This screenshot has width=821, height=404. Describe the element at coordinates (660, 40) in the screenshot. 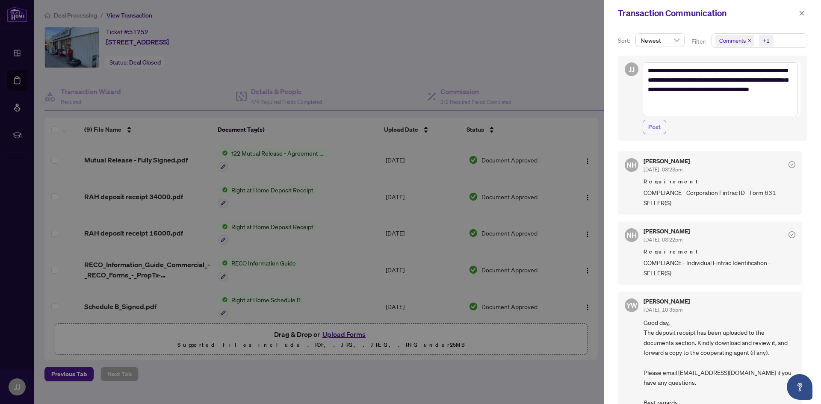

I see `span: Newest` at that location.